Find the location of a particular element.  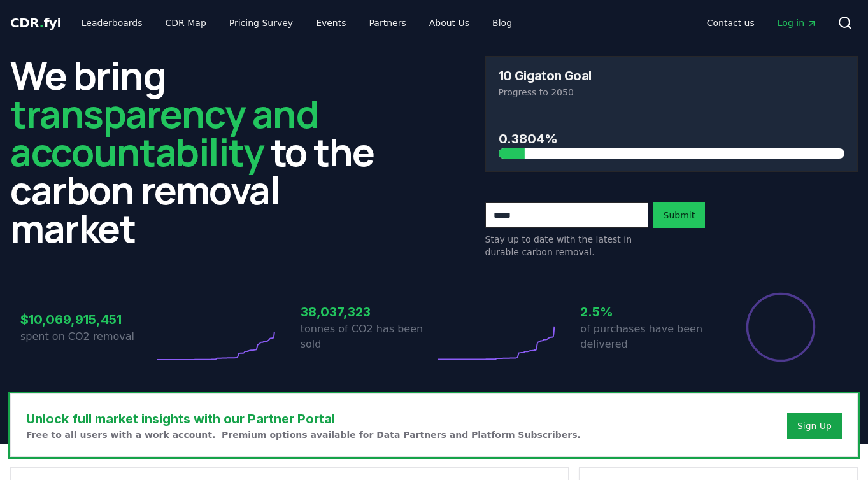

a: Partners is located at coordinates (387, 23).